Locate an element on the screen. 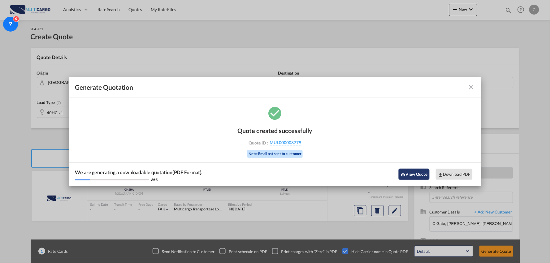 Image resolution: width=550 pixels, height=263 pixels. md-icon: icon-checkbox-marked-circle is located at coordinates (275, 113).